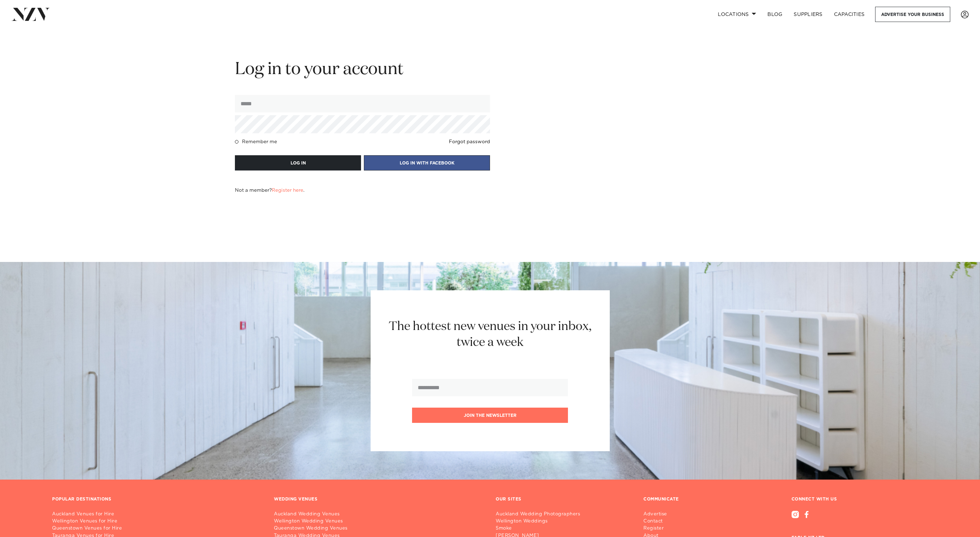 This screenshot has width=980, height=537. I want to click on a: Forgot password, so click(469, 142).